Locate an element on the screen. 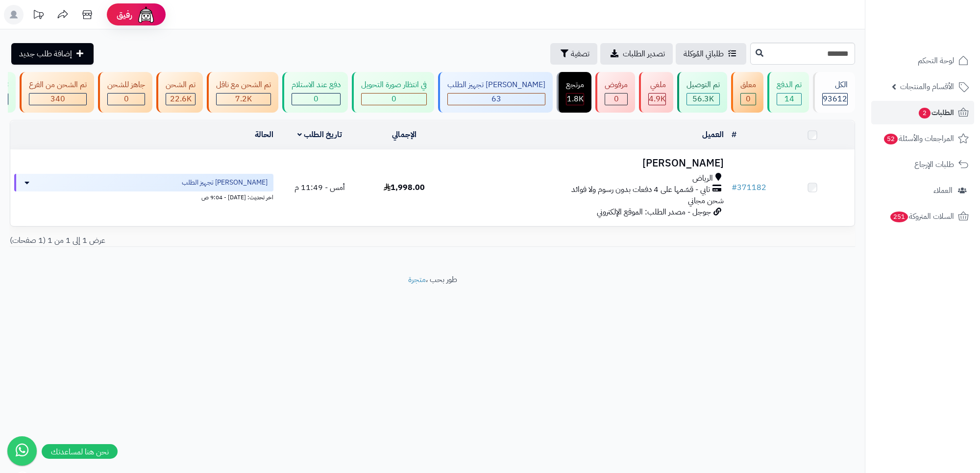 Image resolution: width=980 pixels, height=473 pixels. div: تم الشحن مع ناقل is located at coordinates (243, 85).